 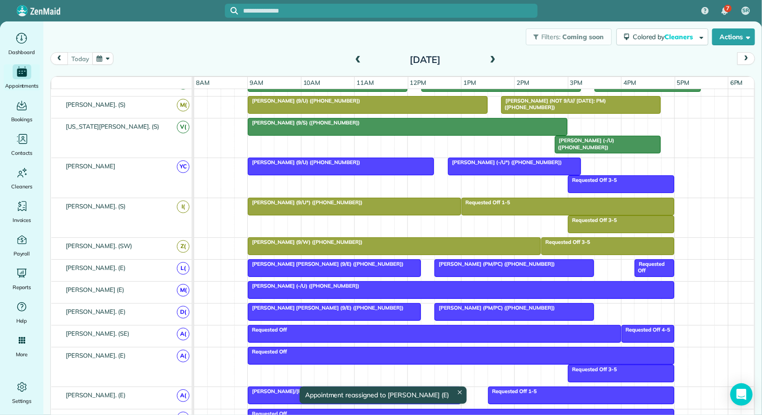 What do you see at coordinates (22, 254) in the screenshot?
I see `span: Payroll` at bounding box center [22, 254].